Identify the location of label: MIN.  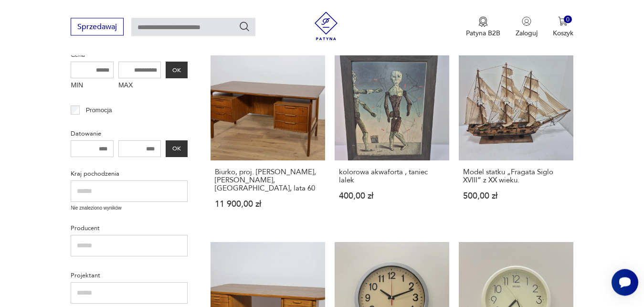
(92, 86).